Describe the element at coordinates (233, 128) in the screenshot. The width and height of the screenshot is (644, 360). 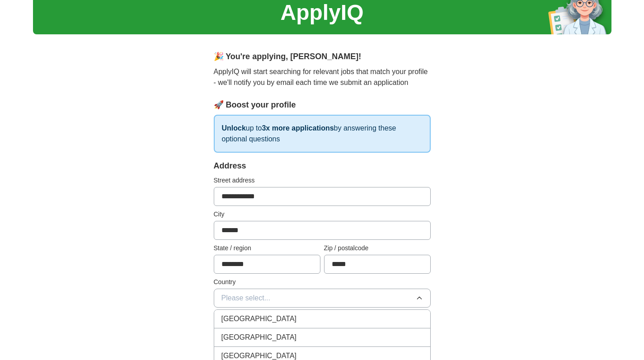
I see `strong: Unlock` at that location.